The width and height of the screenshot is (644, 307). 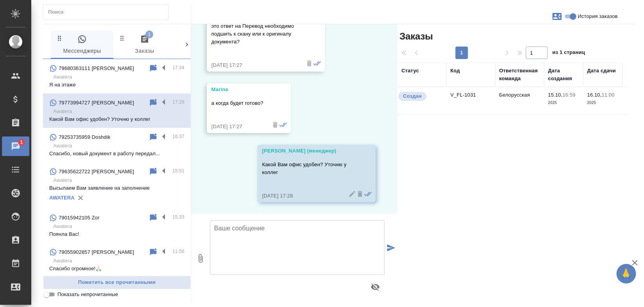 What do you see at coordinates (557, 16) in the screenshot?
I see `button: Заявки` at bounding box center [557, 16].